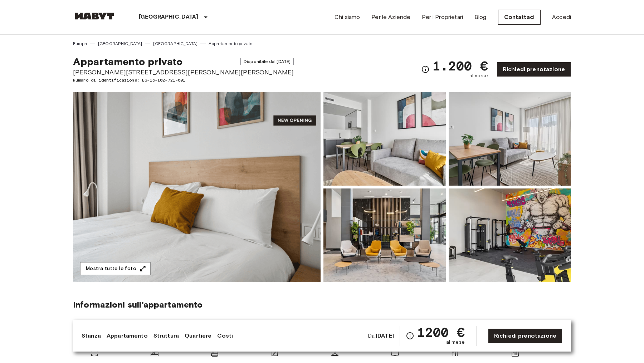  I want to click on a: Appartamento, so click(127, 336).